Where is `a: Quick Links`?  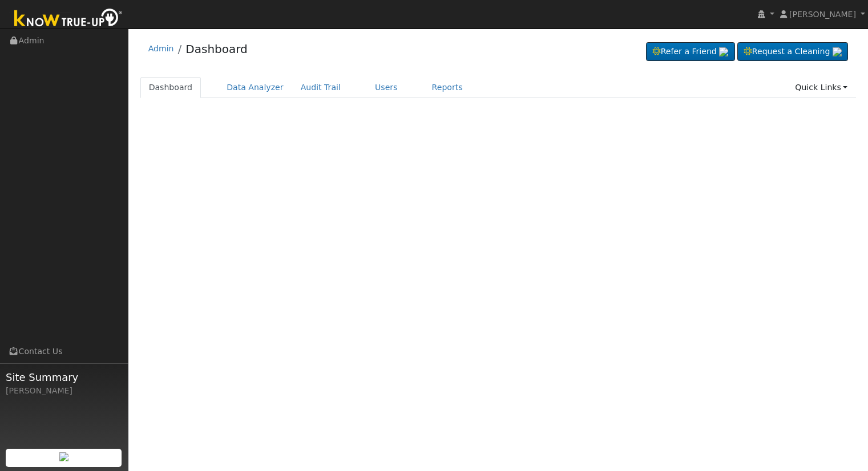 a: Quick Links is located at coordinates (821, 87).